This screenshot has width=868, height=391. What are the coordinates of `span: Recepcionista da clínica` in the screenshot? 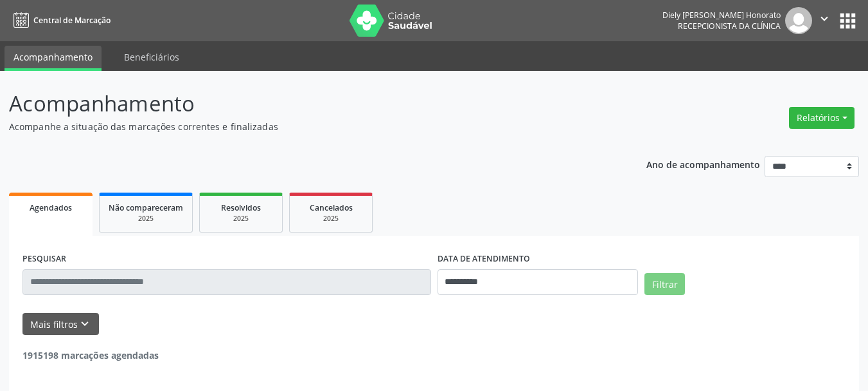 It's located at (730, 26).